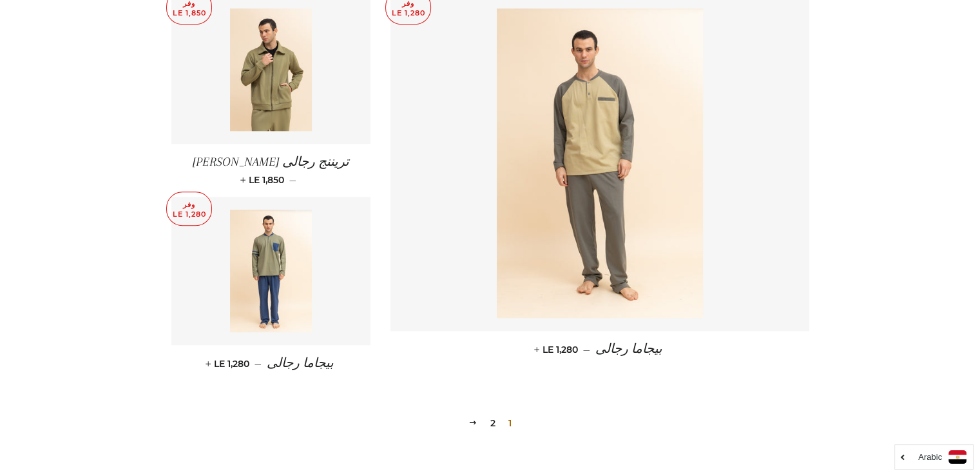  Describe the element at coordinates (493, 423) in the screenshot. I see `a: 2` at that location.